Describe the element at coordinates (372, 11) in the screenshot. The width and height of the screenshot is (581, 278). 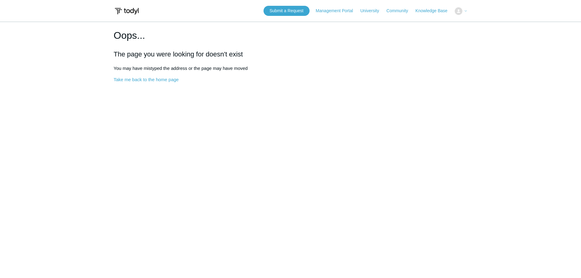
I see `a: University` at that location.